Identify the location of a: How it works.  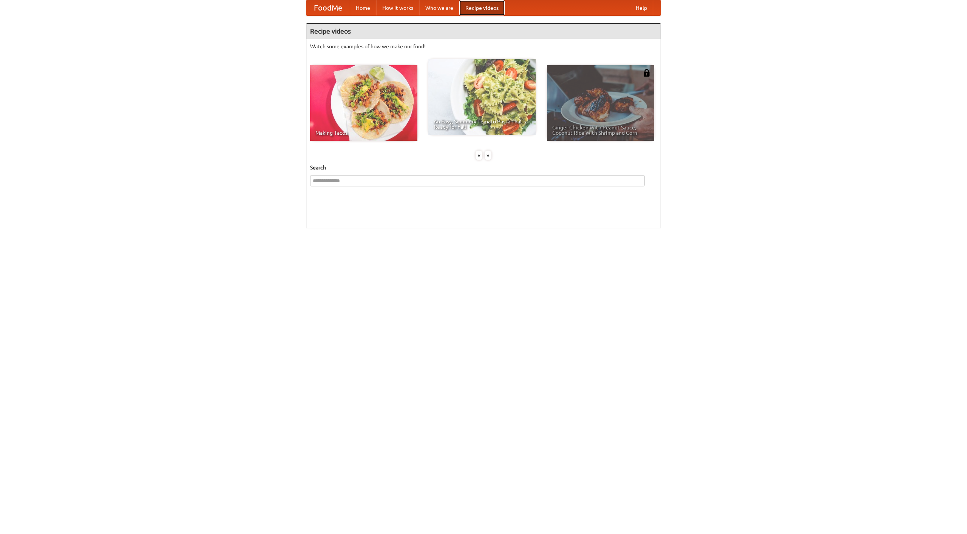
(398, 8).